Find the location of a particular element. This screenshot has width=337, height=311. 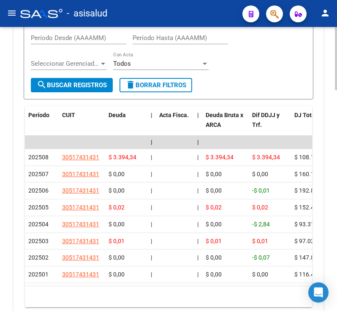

datatable-header-cell: Dif DDJJ y Trf. is located at coordinates (270, 125).